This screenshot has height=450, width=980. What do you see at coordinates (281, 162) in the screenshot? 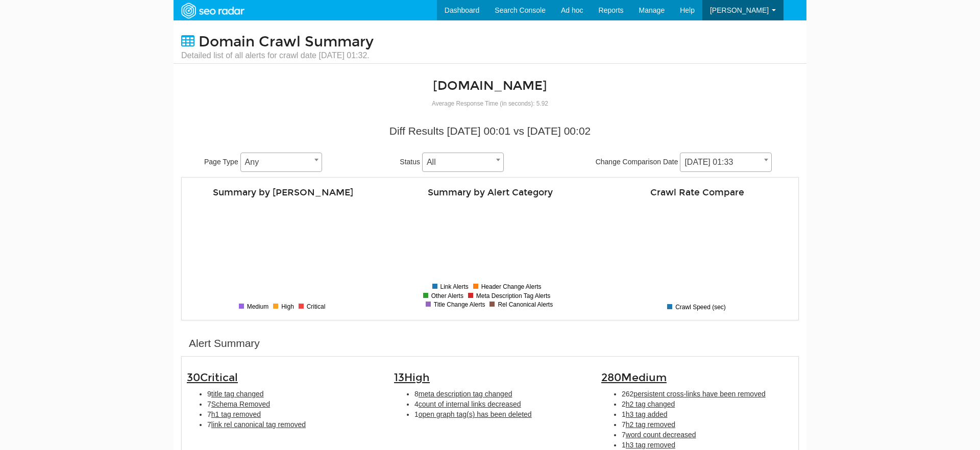
I see `span: Any` at bounding box center [281, 162].